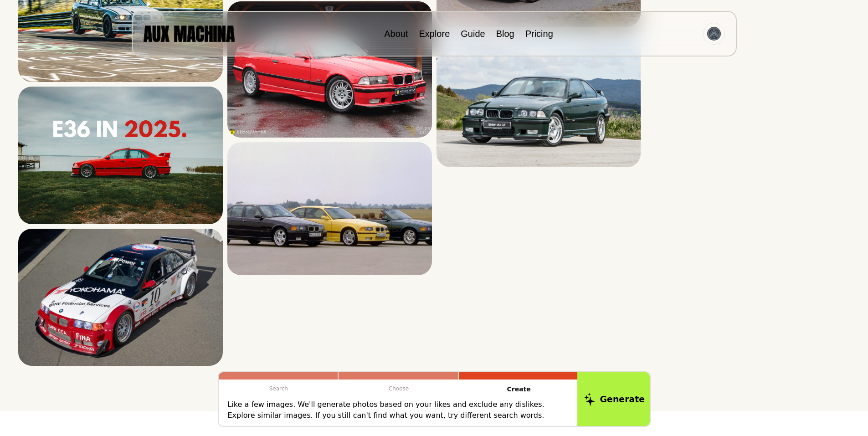 This screenshot has height=436, width=868. I want to click on a: About, so click(396, 34).